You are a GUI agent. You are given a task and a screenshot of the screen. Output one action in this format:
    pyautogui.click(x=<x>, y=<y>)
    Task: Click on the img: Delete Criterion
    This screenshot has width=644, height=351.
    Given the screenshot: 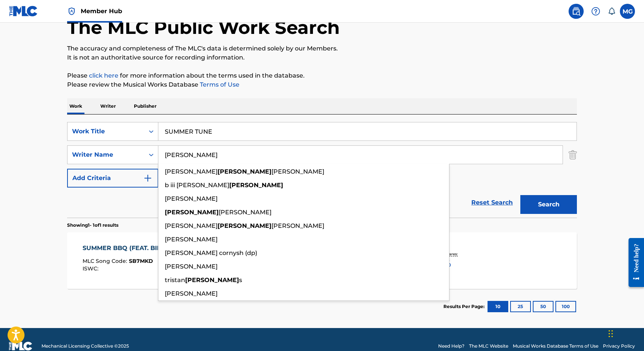 What is the action you would take?
    pyautogui.click(x=572, y=155)
    